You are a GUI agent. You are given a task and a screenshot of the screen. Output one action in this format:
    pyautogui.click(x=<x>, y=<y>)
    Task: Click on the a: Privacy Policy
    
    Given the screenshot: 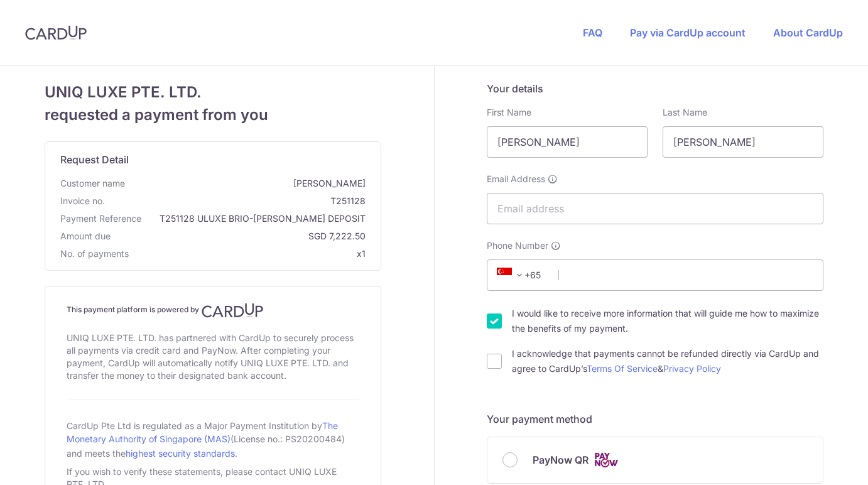 What is the action you would take?
    pyautogui.click(x=692, y=368)
    